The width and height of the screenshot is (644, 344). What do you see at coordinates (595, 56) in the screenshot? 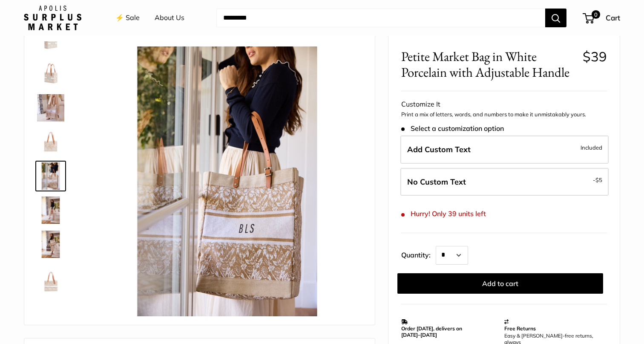
I see `span: $39` at bounding box center [595, 56].